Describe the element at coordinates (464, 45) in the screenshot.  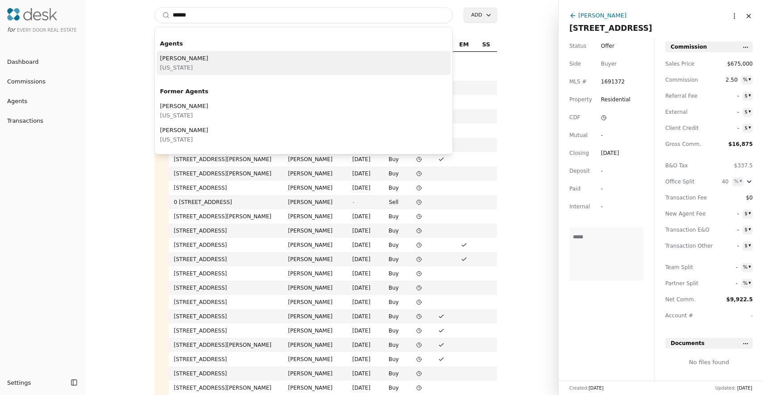
I see `span: EM` at that location.